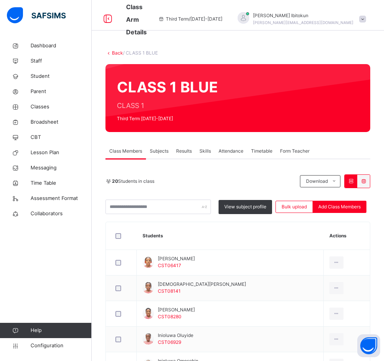 The width and height of the screenshot is (384, 361). What do you see at coordinates (36, 15) in the screenshot?
I see `img: safsims` at bounding box center [36, 15].